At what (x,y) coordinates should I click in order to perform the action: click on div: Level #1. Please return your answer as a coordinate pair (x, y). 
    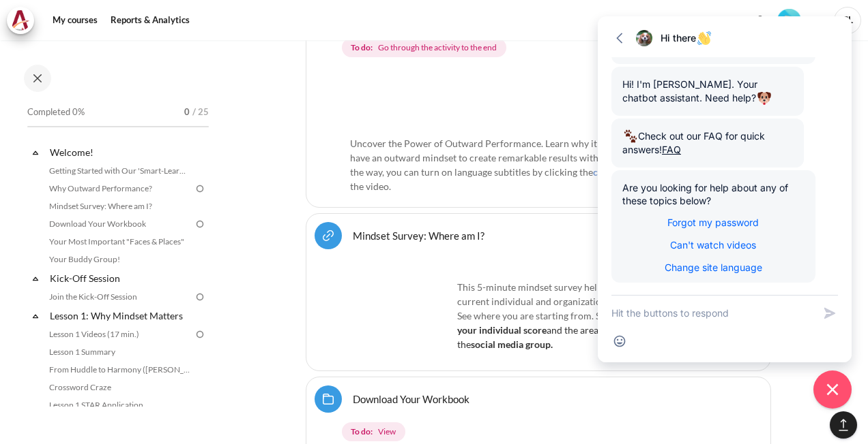
    Looking at the image, I should click on (789, 20).